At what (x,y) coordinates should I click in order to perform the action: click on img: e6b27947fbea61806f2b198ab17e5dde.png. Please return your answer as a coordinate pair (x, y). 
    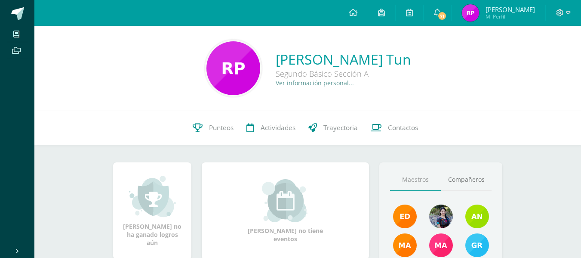
    Looking at the image, I should click on (477, 216).